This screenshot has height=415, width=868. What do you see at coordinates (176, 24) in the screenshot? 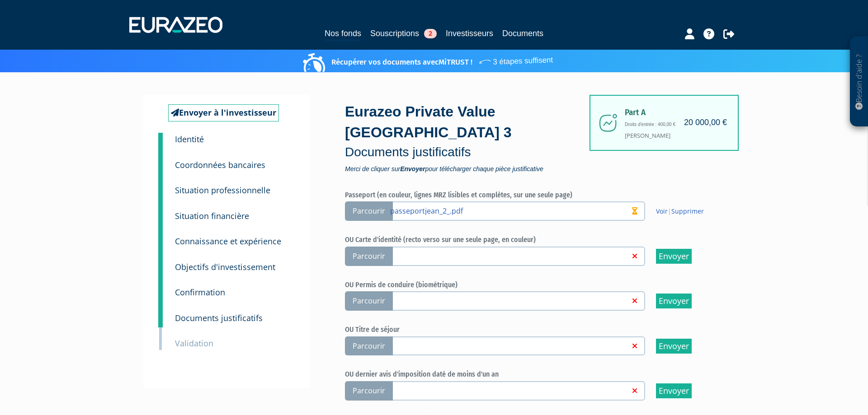
I see `img: 1732889491-logotype_eurazeo_blanc_rvb.png` at bounding box center [176, 24].